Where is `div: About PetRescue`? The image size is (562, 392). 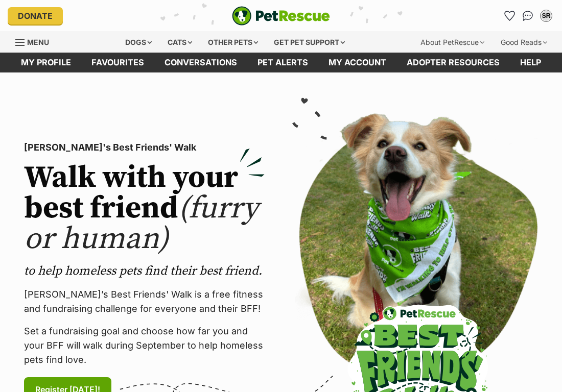
div: About PetRescue is located at coordinates (452, 42).